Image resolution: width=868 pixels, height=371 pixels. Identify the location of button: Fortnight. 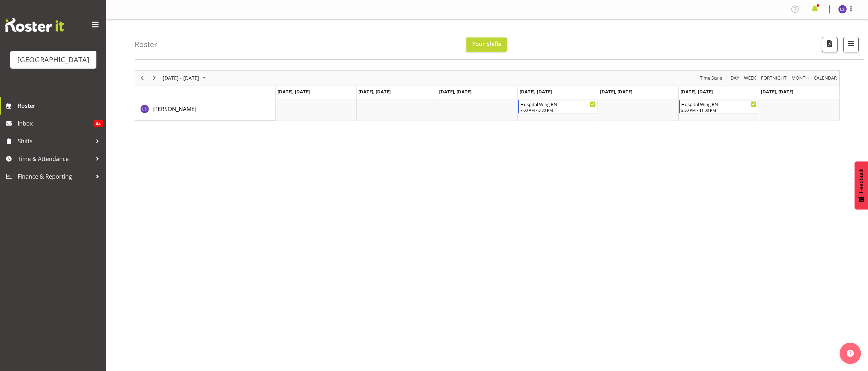
(774, 78).